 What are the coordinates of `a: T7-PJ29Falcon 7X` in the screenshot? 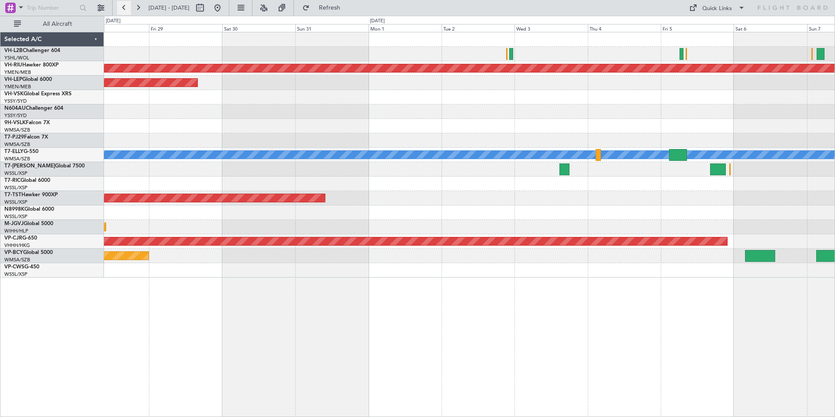 It's located at (26, 137).